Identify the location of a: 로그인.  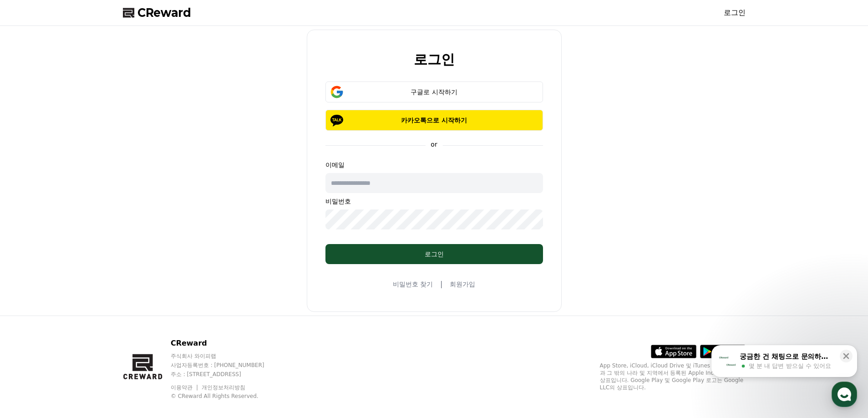
(735, 12).